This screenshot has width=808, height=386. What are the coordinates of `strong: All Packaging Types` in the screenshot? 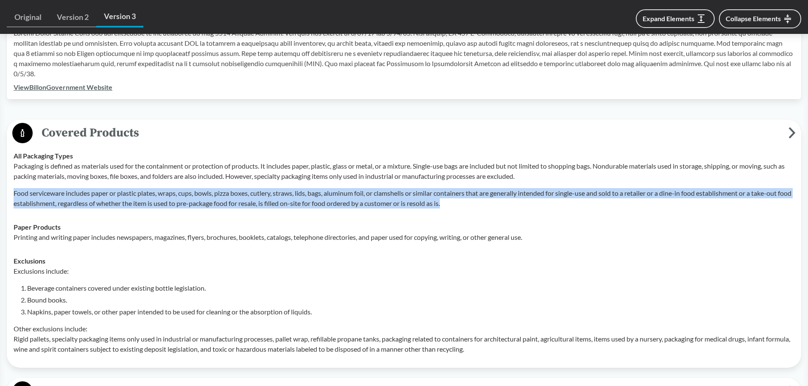 It's located at (43, 156).